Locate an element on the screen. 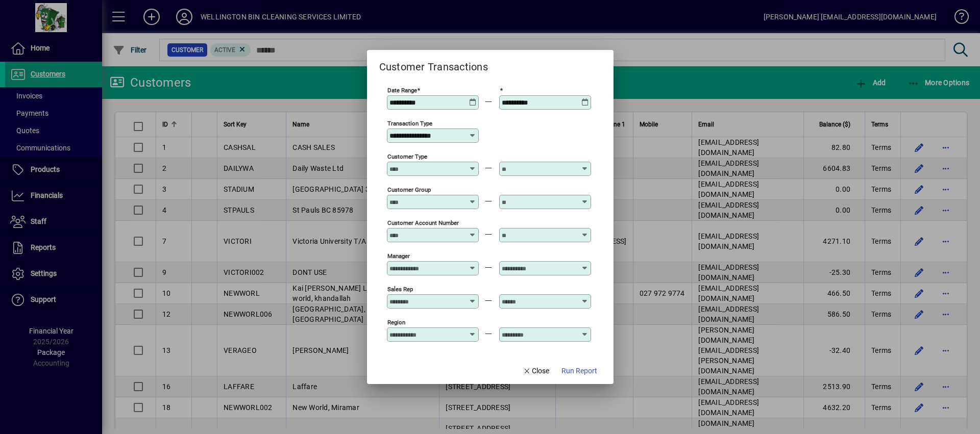 Image resolution: width=980 pixels, height=434 pixels. button: Close is located at coordinates (536, 371).